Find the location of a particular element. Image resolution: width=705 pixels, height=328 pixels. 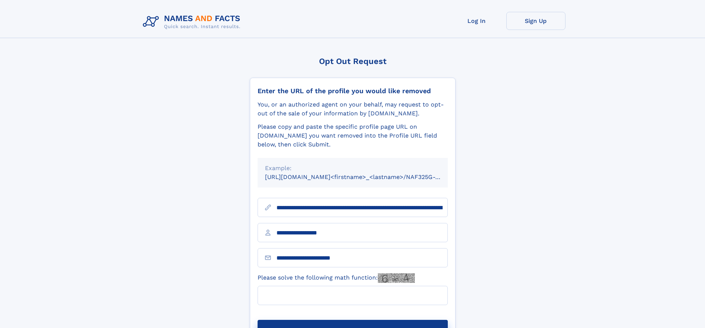

a: Log In is located at coordinates (476, 21).